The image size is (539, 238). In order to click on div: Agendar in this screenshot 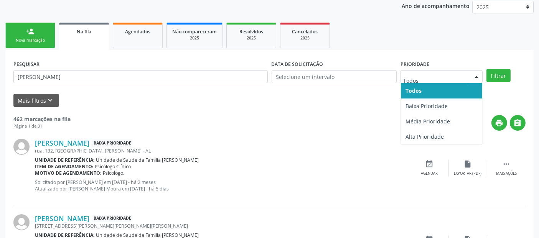, I will do `click(429, 174)`.